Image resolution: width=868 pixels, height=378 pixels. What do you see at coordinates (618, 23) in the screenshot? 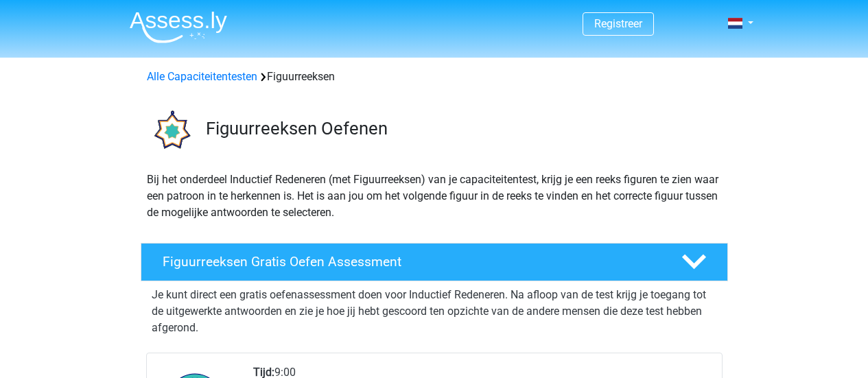
I see `a: Registreer` at bounding box center [618, 23].